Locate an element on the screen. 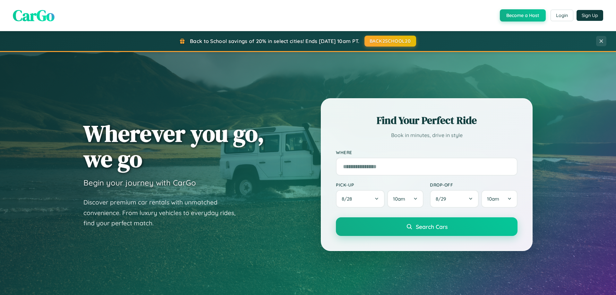 The image size is (616, 295). label: Pick-up is located at coordinates (380, 185).